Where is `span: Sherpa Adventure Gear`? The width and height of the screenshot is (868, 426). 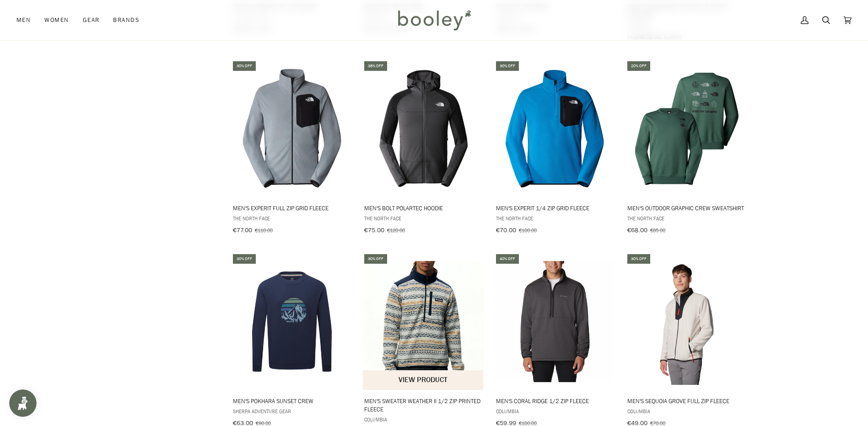 span: Sherpa Adventure Gear is located at coordinates (292, 411).